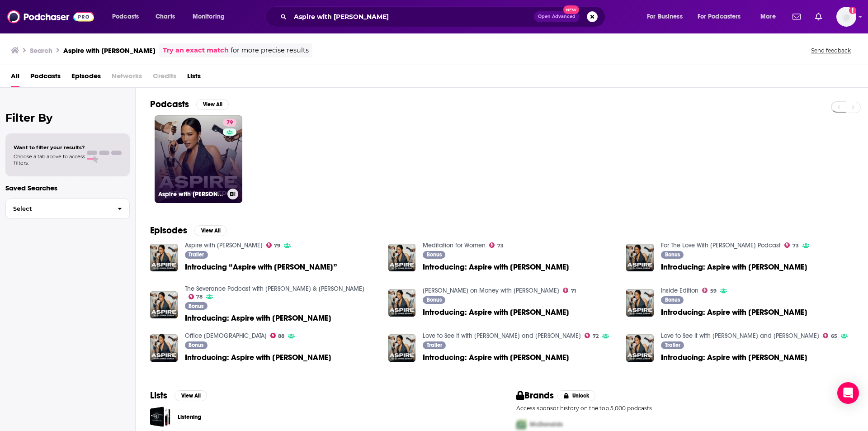  What do you see at coordinates (847, 16) in the screenshot?
I see `span: Logged in as mmullin` at bounding box center [847, 16].